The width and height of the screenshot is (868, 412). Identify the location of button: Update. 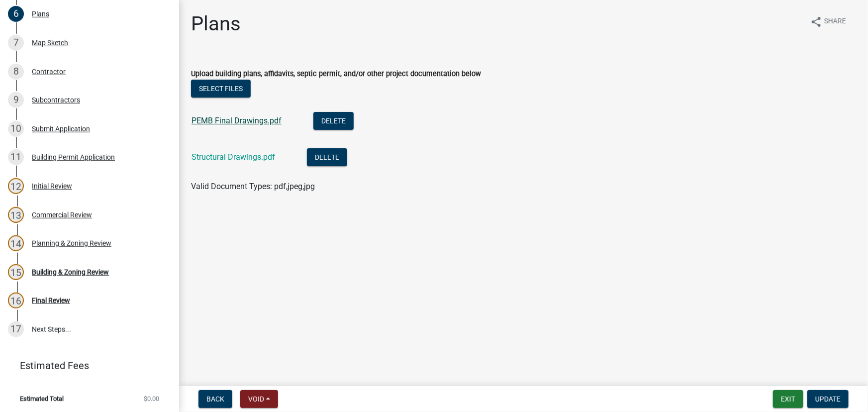
(828, 399).